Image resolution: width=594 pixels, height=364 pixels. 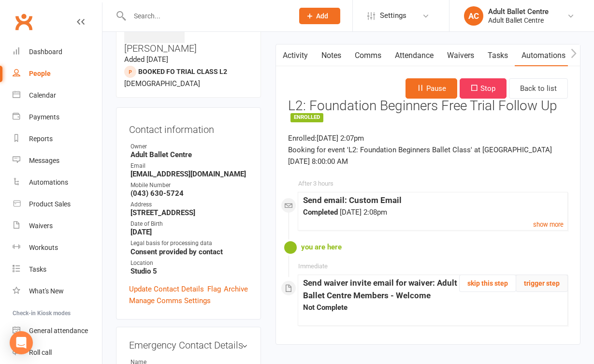 What do you see at coordinates (57, 330) in the screenshot?
I see `a: General attendance kiosk mode` at bounding box center [57, 330].